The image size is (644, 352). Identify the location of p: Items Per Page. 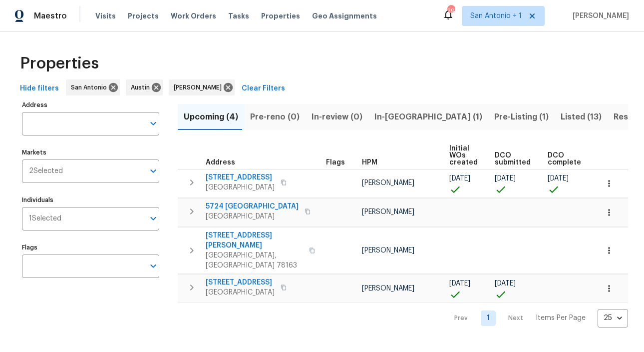
(561, 318).